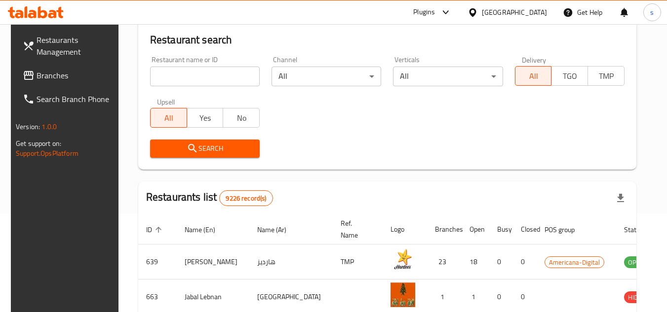 Image resolution: width=667 pixels, height=312 pixels. Describe the element at coordinates (570, 76) in the screenshot. I see `span: TGO` at that location.